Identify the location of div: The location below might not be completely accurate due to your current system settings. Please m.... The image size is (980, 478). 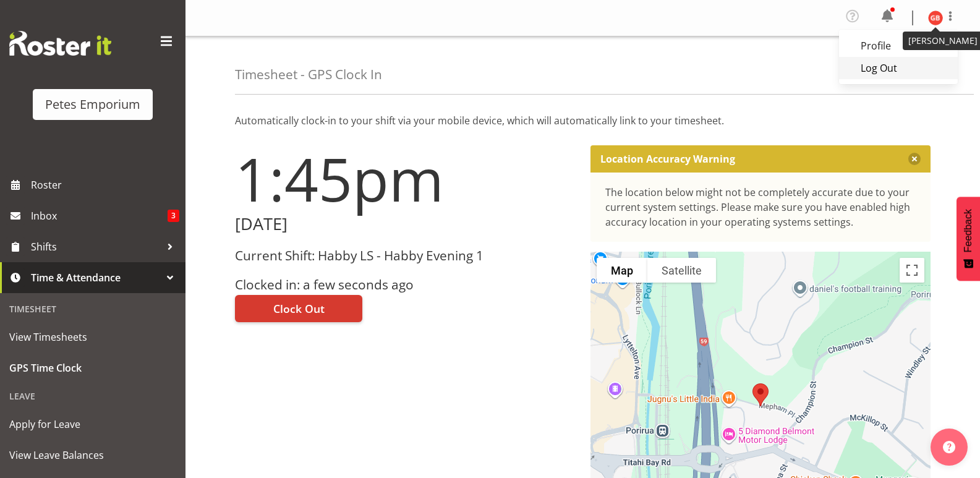
(761, 207).